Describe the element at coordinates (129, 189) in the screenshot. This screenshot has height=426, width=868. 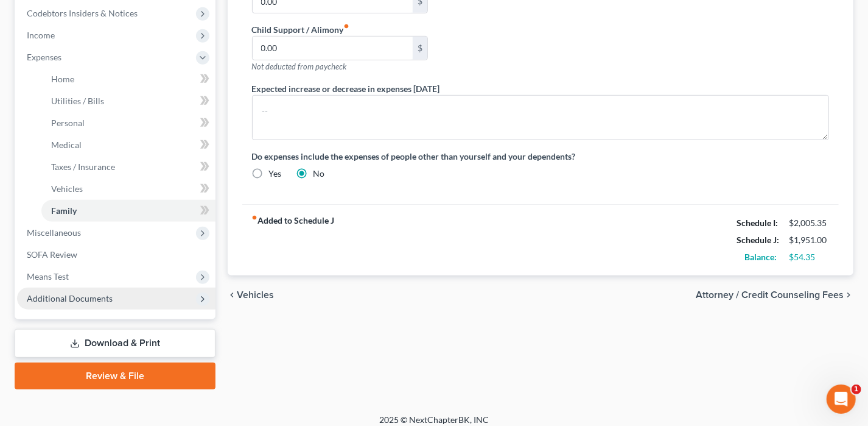
I see `a: Vehicles` at that location.